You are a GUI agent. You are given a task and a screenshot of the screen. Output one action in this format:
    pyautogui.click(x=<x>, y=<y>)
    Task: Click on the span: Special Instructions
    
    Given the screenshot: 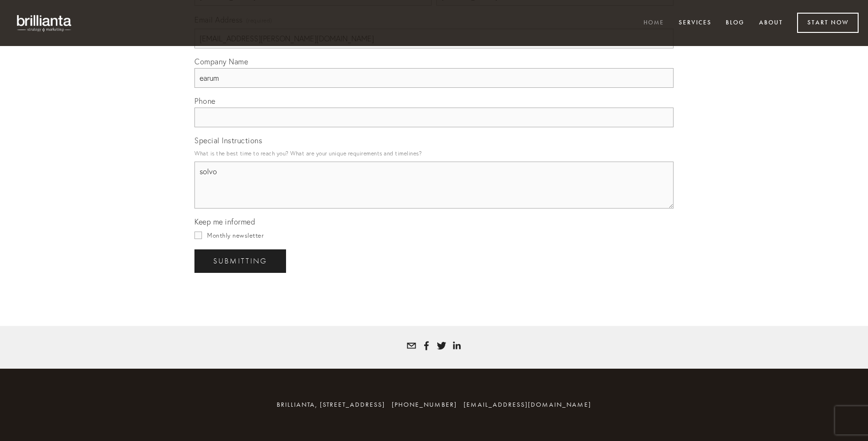 What is the action you would take?
    pyautogui.click(x=228, y=140)
    